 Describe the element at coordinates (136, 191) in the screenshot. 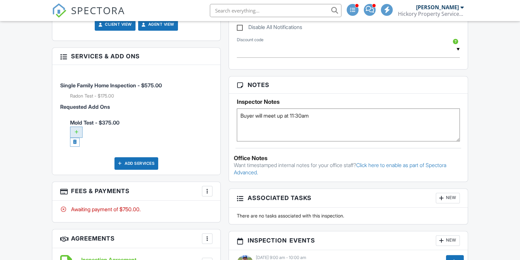

I see `h3: Fees & Payments` at that location.